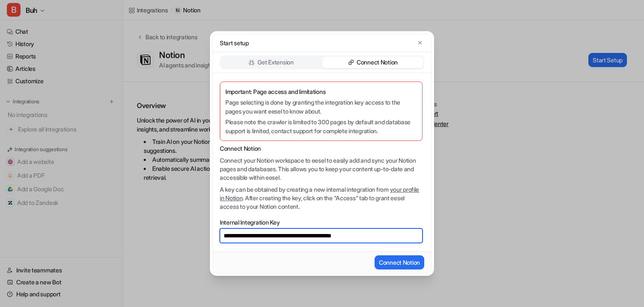 Image resolution: width=644 pixels, height=307 pixels. What do you see at coordinates (399, 262) in the screenshot?
I see `button: Connect Notion` at bounding box center [399, 262].